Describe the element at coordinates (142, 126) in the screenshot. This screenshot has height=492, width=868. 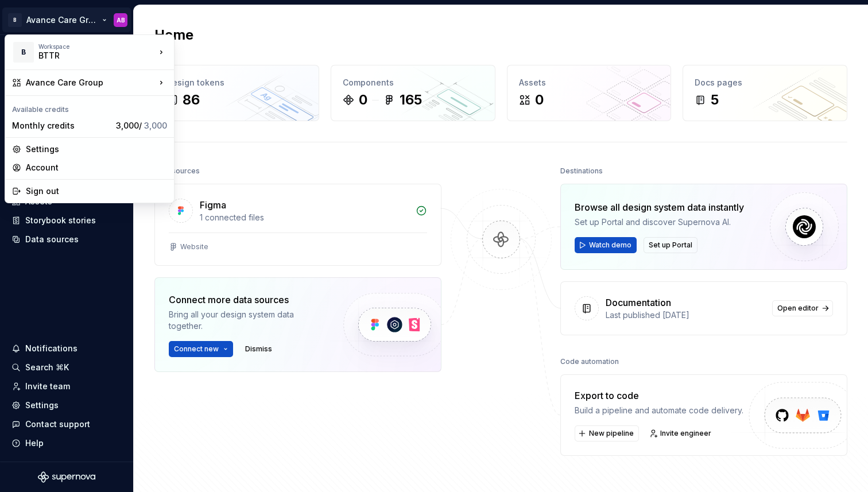
I see `span: 3,000 /` at that location.